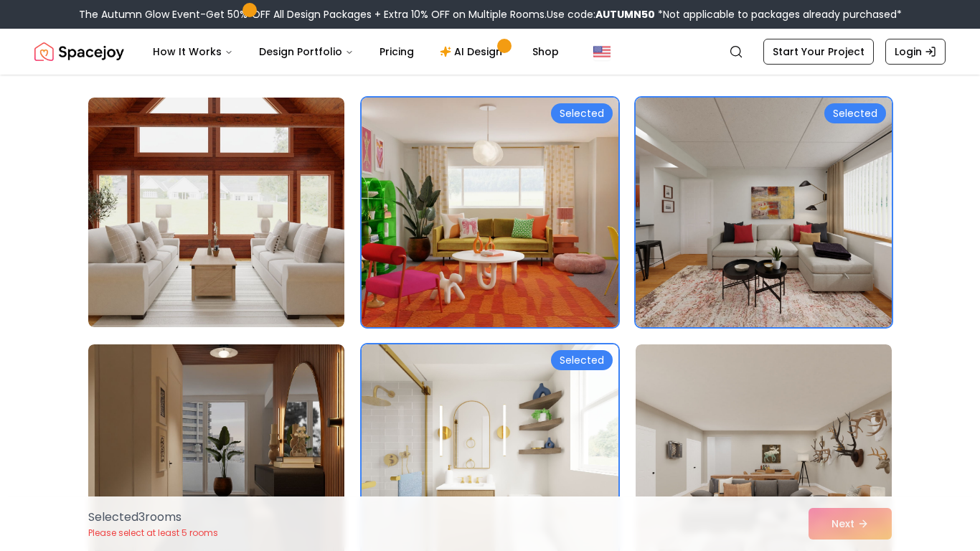 The image size is (980, 551). I want to click on a: AI Design, so click(473, 51).